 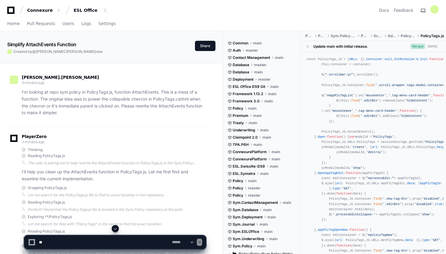 What do you see at coordinates (340, 75) in the screenshot?
I see `span: ".scrollbar-yc"` at bounding box center [340, 75].